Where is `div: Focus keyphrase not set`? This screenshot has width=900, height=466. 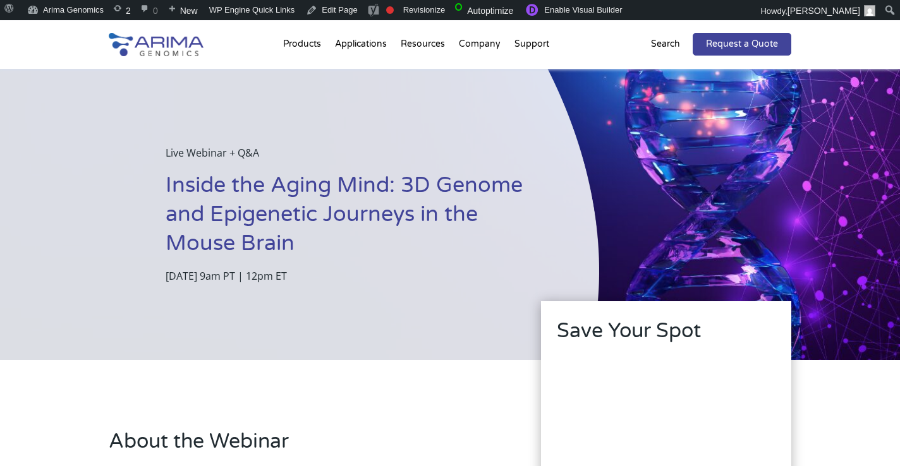
div: Focus keyphrase not set is located at coordinates (390, 10).